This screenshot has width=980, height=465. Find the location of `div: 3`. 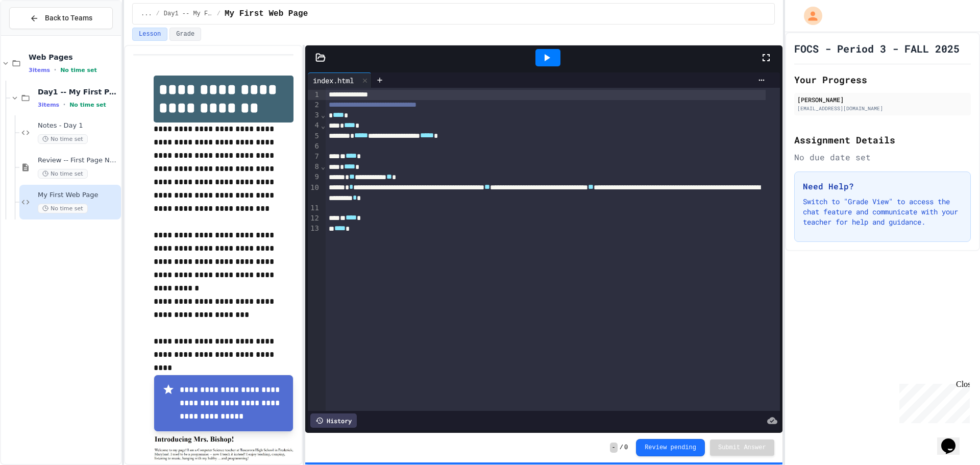

div: 3 is located at coordinates (314, 116).